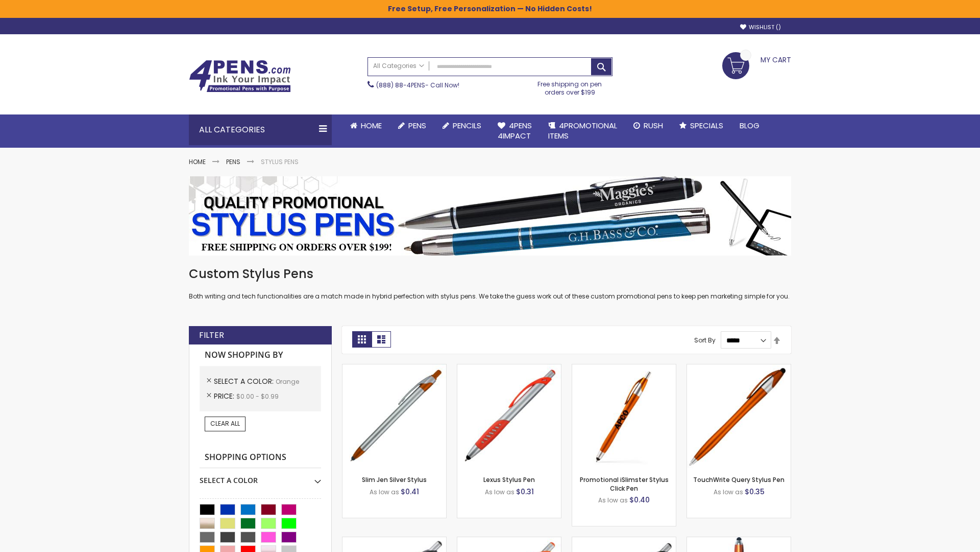 This screenshot has width=980, height=552. I want to click on h1: Custom Stylus Pens, so click(490, 274).